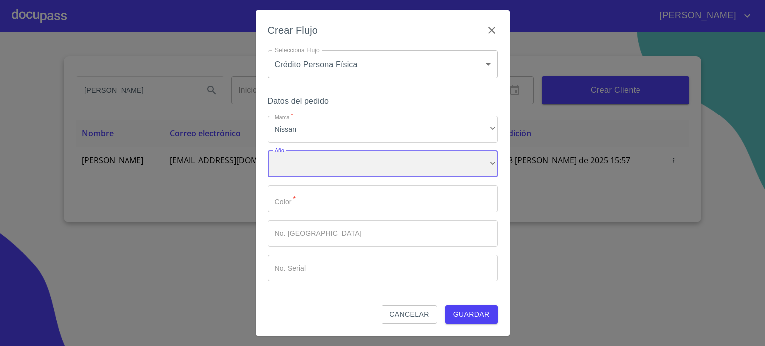  I want to click on h6: Datos del pedido, so click(383, 101).